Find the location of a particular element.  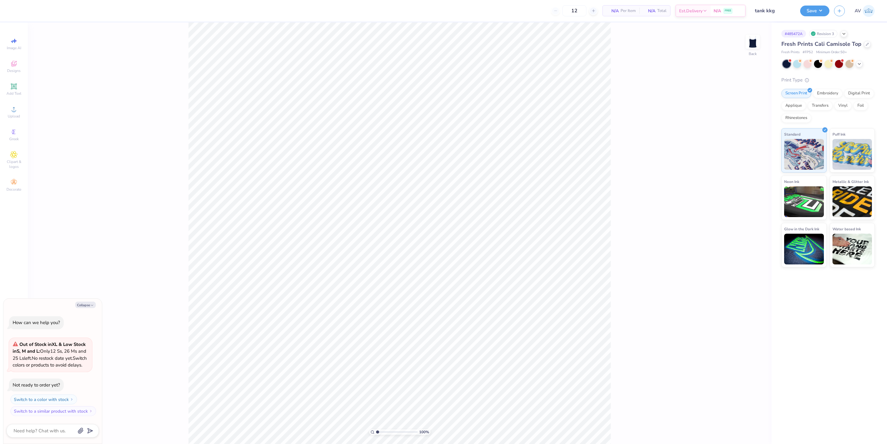

button: Switch to a color with stock is located at coordinates (44, 400).